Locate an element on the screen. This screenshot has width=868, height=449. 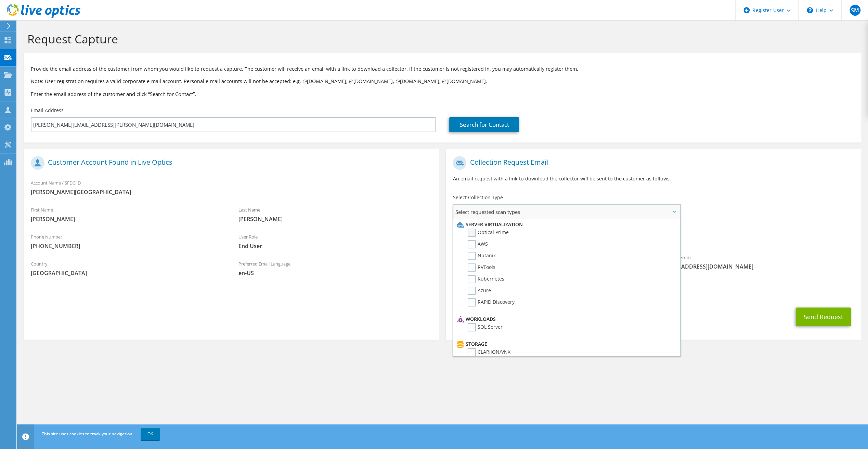
a: OK is located at coordinates (150, 434).